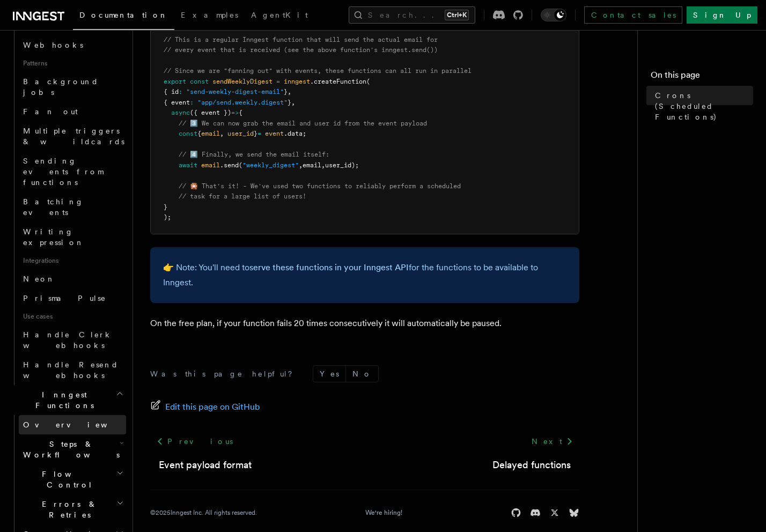 The height and width of the screenshot is (532, 766). What do you see at coordinates (300, 40) in the screenshot?
I see `span: // This is a regular Inngest function that will send the actual email for` at bounding box center [300, 40].